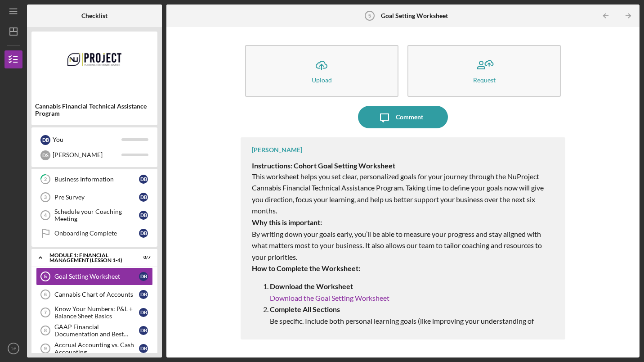 This screenshot has width=644, height=362. Describe the element at coordinates (94, 349) in the screenshot. I see `a: 9Accrual Accounting vs. Cash AccountingDB` at that location.